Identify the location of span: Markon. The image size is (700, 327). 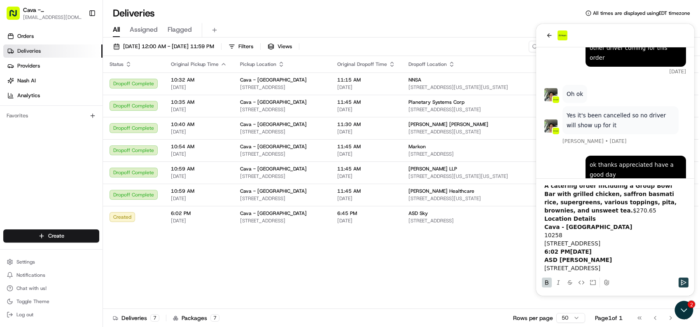
(417, 147).